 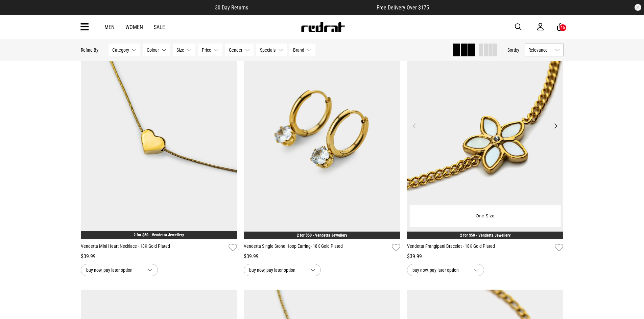 What do you see at coordinates (16, 13) in the screenshot?
I see `button: Open LiveChat chat widget` at bounding box center [16, 13].